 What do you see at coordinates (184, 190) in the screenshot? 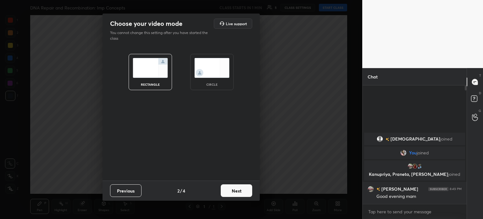
I see `h4: 4` at bounding box center [184, 190].